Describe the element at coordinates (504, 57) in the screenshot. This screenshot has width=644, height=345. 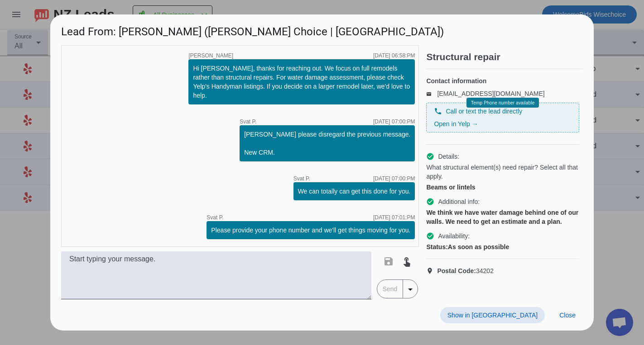
I see `h2: Structural repair` at that location.